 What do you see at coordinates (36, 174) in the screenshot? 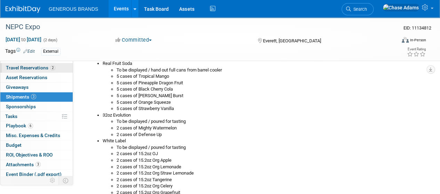
I see `a: Event Binder (.pdf export)` at bounding box center [36, 174].